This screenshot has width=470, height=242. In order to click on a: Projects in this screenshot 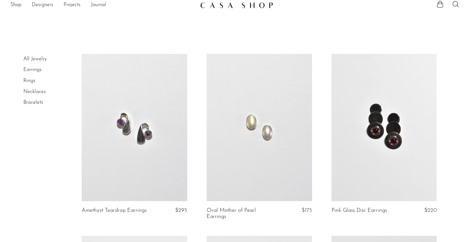, I will do `click(72, 5)`.